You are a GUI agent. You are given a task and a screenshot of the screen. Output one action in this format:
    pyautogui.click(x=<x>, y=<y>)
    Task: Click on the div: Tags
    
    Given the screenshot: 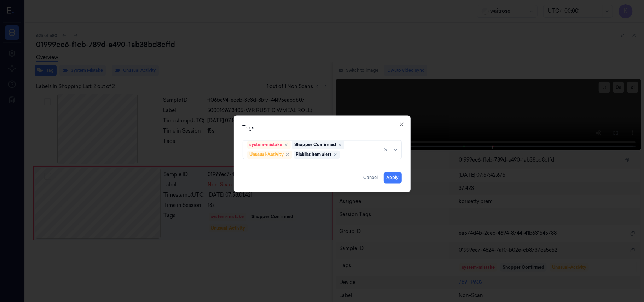 What is the action you would take?
    pyautogui.click(x=322, y=128)
    